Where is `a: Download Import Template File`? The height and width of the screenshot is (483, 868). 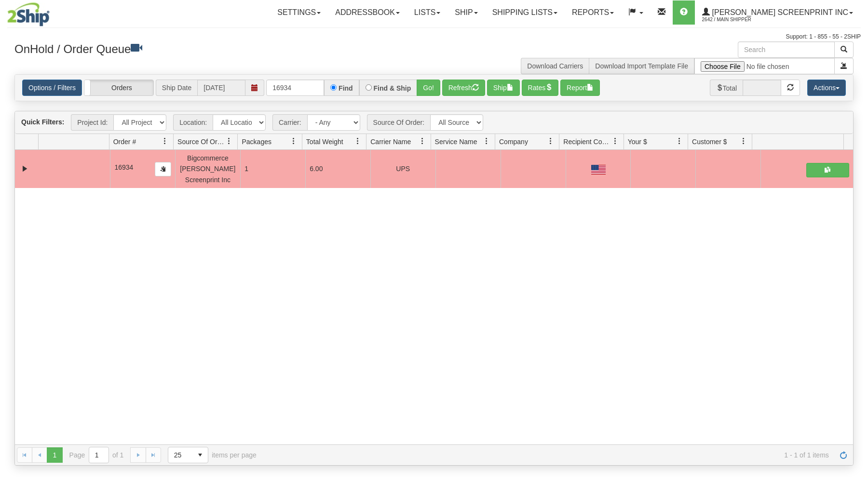
a: Download Import Template File is located at coordinates (641, 66).